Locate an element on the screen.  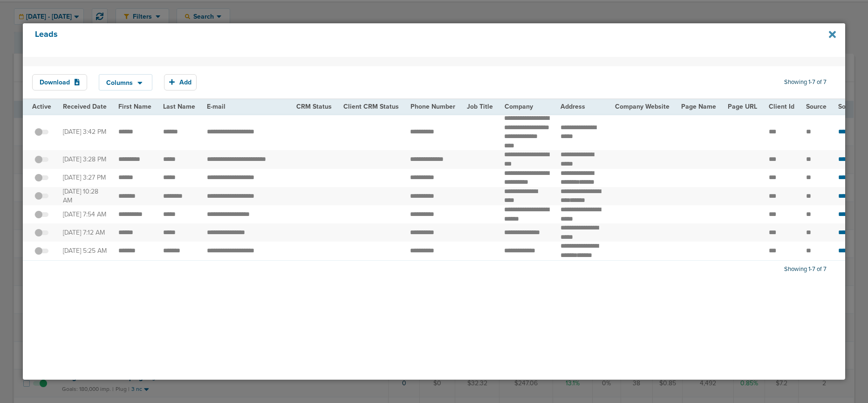
th: Client CRM Status is located at coordinates (371, 106).